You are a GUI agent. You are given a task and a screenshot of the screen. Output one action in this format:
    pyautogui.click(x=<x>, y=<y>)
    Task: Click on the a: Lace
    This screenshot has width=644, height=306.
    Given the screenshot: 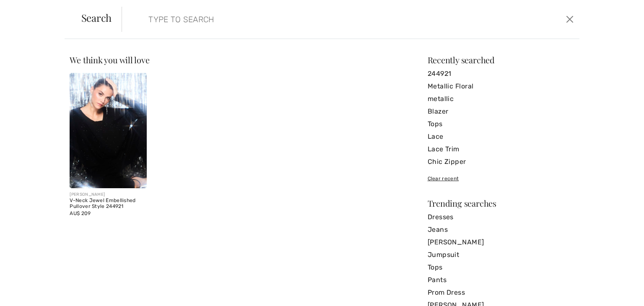 What is the action you would take?
    pyautogui.click(x=501, y=137)
    